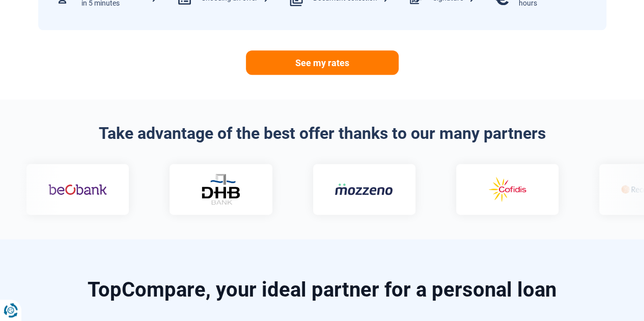  I want to click on img: Mozzeno, so click(364, 189).